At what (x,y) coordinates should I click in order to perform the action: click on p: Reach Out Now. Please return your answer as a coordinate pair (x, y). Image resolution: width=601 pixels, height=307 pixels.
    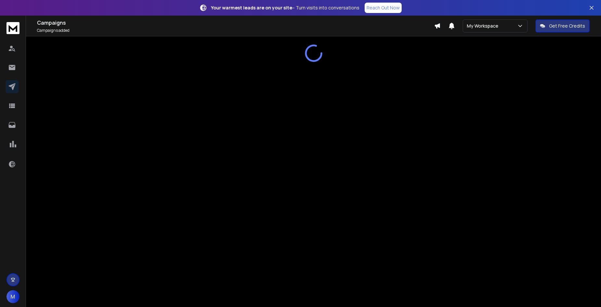
    Looking at the image, I should click on (383, 8).